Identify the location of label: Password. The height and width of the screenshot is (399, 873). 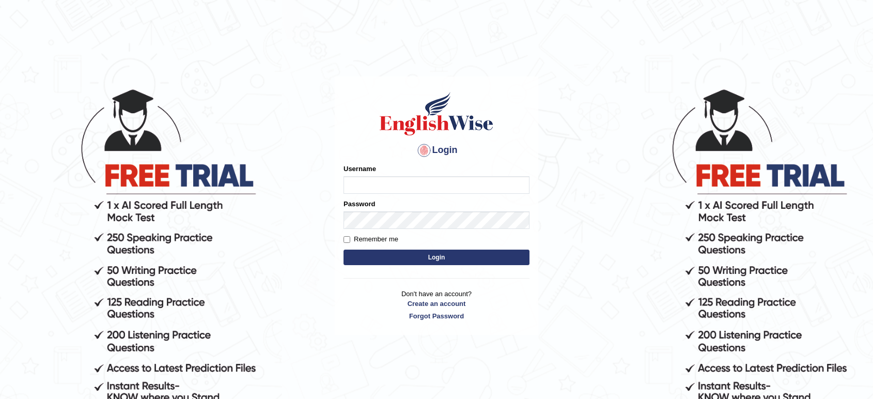
(359, 203).